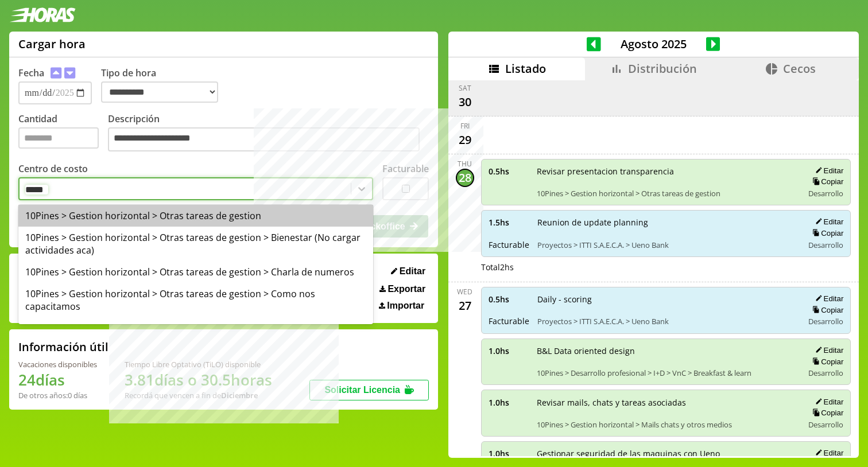 This screenshot has width=868, height=467. What do you see at coordinates (363, 389) in the screenshot?
I see `span: Solicitar Licencia` at bounding box center [363, 389].